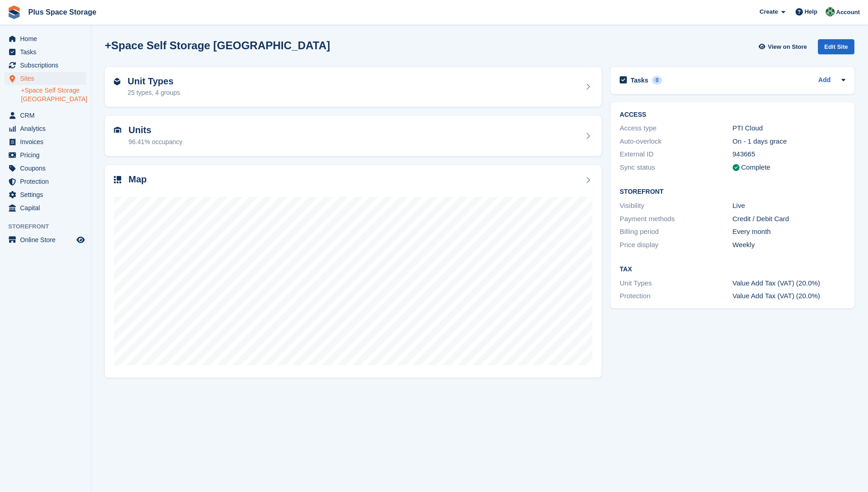 The height and width of the screenshot is (492, 868). What do you see at coordinates (789, 231) in the screenshot?
I see `div: Every month` at bounding box center [789, 231].